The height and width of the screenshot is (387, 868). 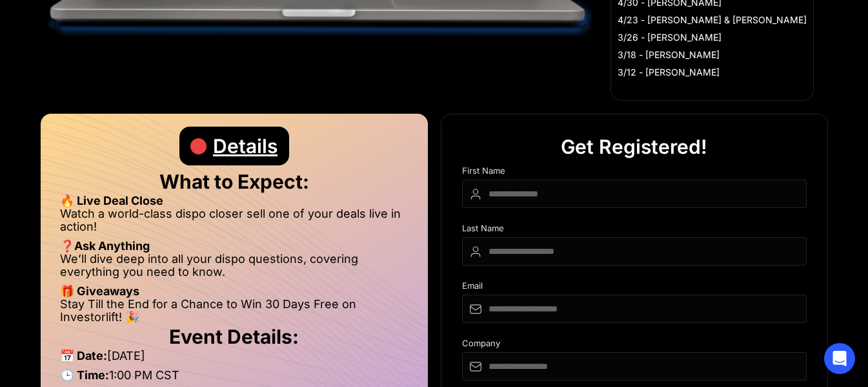 I want to click on div: Last Name, so click(x=634, y=230).